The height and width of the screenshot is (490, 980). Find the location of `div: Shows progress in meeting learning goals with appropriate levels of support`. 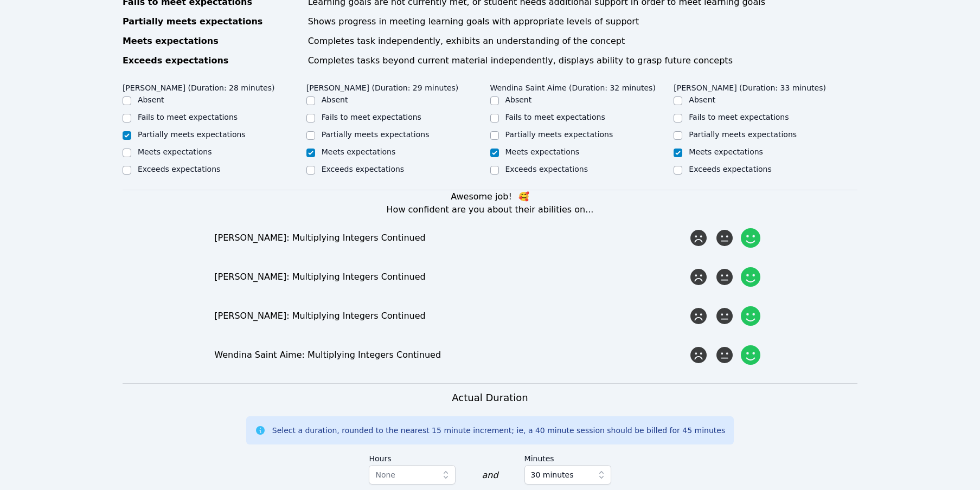

div: Shows progress in meeting learning goals with appropriate levels of support is located at coordinates (583, 22).